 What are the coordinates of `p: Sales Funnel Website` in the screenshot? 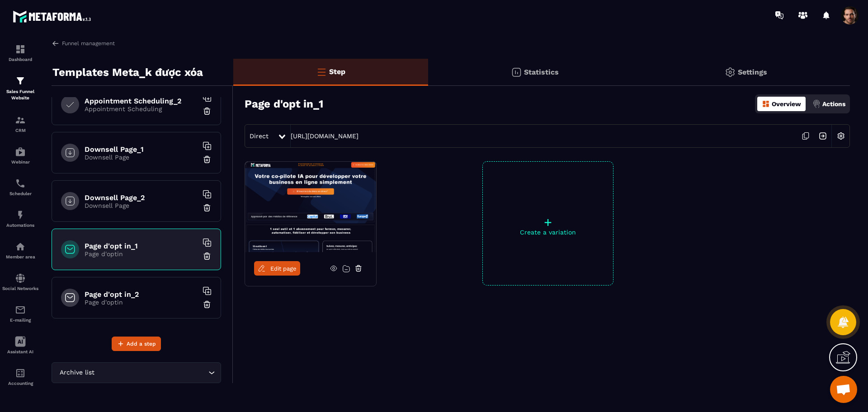 It's located at (21, 95).